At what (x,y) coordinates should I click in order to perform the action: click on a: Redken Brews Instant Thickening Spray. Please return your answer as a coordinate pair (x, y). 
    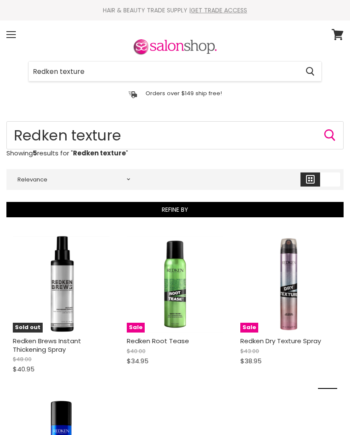
    Looking at the image, I should click on (47, 345).